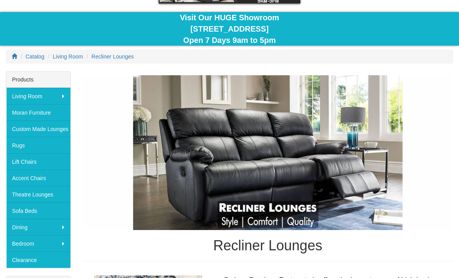 This screenshot has width=459, height=278. Describe the element at coordinates (113, 56) in the screenshot. I see `a: Recliner Lounges` at that location.